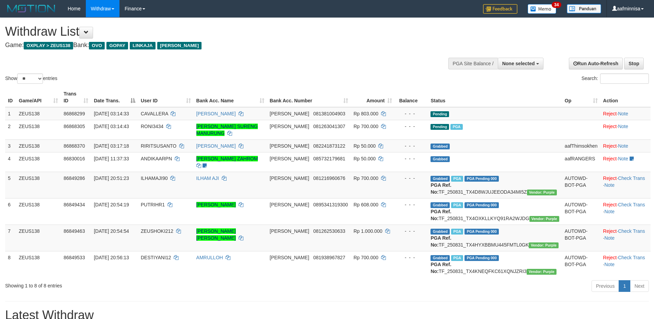 Image resolution: width=654 pixels, height=319 pixels. I want to click on span: PUTRIHR1, so click(153, 205).